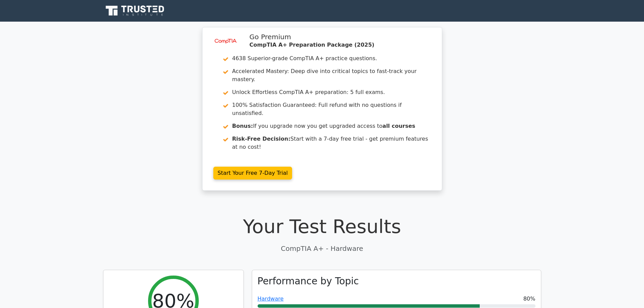 Image resolution: width=644 pixels, height=308 pixels. I want to click on a: Start Your Free 7-Day Trial, so click(253, 173).